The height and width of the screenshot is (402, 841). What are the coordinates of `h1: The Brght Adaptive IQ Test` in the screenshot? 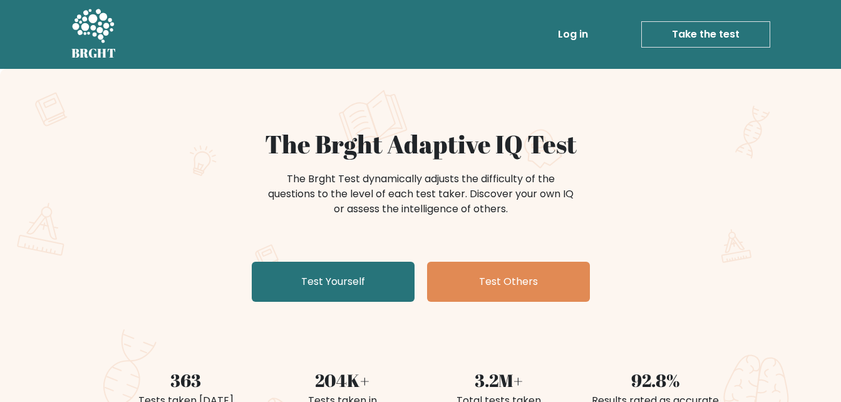 It's located at (421, 144).